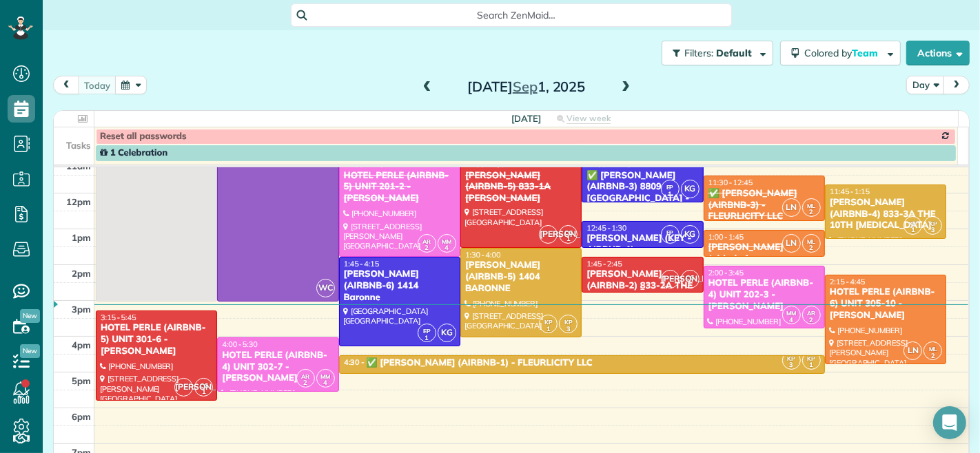 The height and width of the screenshot is (453, 980). I want to click on span: 2:00 - 3:45, so click(726, 273).